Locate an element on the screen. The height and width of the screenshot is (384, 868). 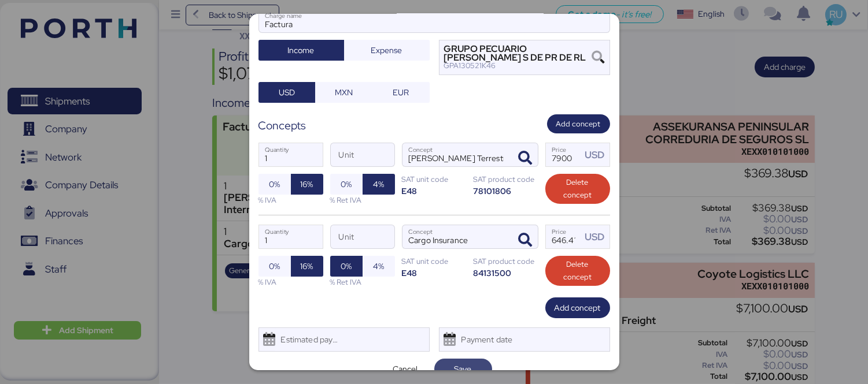
input: Charge name is located at coordinates (434, 21).